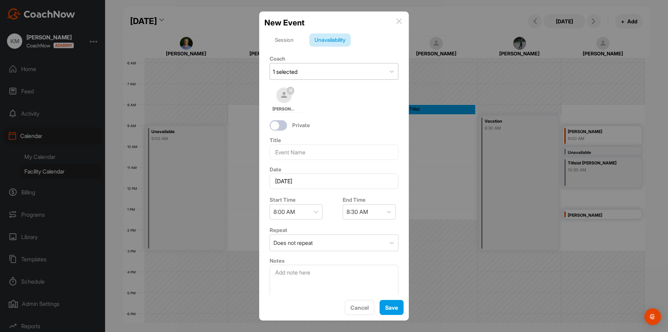 The image size is (668, 332). Describe the element at coordinates (301, 125) in the screenshot. I see `label: Private` at that location.